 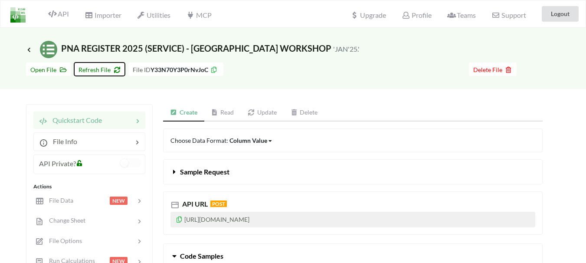 I want to click on span: POST, so click(x=218, y=203).